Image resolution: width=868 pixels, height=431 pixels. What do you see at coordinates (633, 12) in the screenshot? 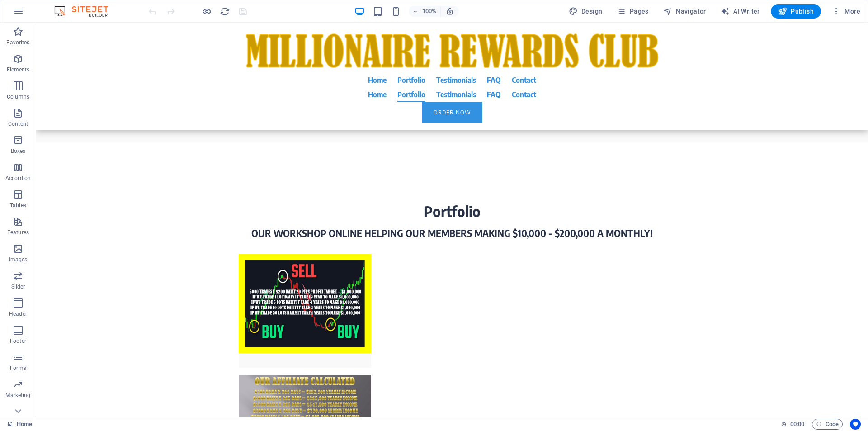
I see `span: Pages` at bounding box center [633, 12].